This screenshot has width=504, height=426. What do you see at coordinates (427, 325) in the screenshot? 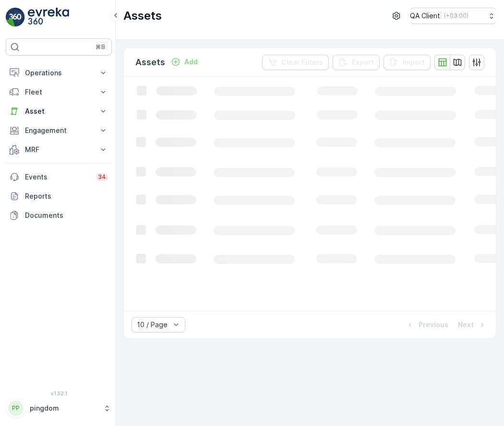
I see `button: Previous` at bounding box center [427, 325].